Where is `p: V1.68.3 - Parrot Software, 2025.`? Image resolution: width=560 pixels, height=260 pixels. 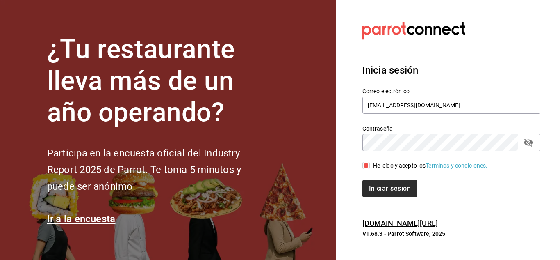
p: V1.68.3 - Parrot Software, 2025. is located at coordinates (451, 233).